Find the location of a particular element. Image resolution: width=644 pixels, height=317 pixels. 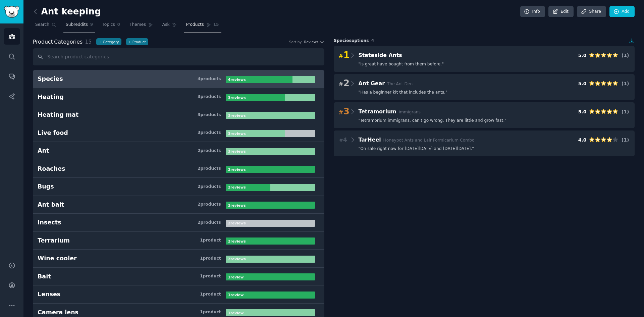

a: Subreddits9 is located at coordinates (79, 26).